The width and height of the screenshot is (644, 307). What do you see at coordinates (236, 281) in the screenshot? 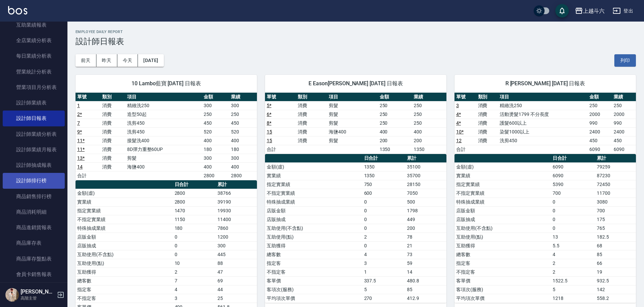
I see `td: 69` at bounding box center [236, 281].